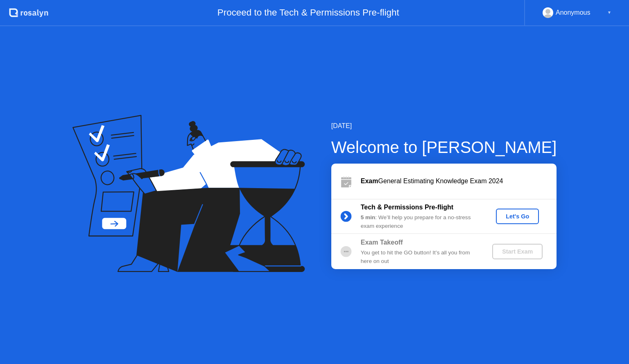 This screenshot has width=629, height=364. What do you see at coordinates (407, 207) in the screenshot?
I see `b: Tech & Permissions Pre-flight` at bounding box center [407, 207].